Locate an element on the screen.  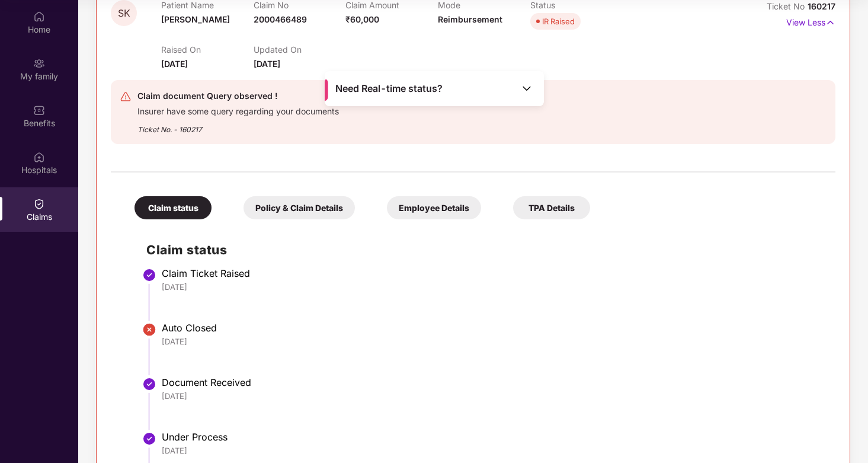
span: 2000466489 is located at coordinates (281, 19).